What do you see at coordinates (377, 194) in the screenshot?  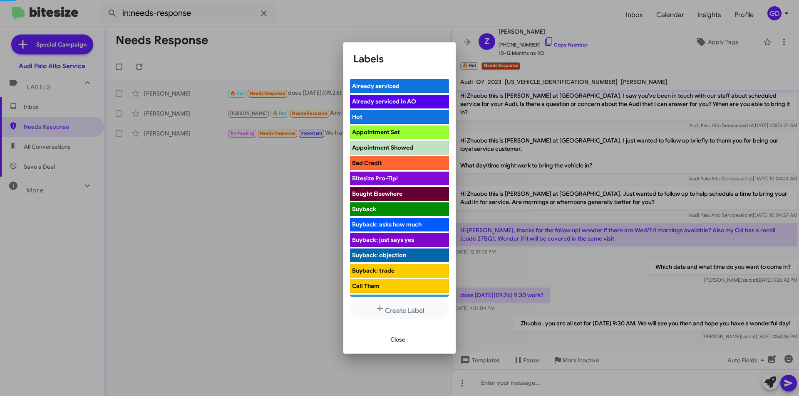 I see `span: Bought Elsewhere` at bounding box center [377, 194].